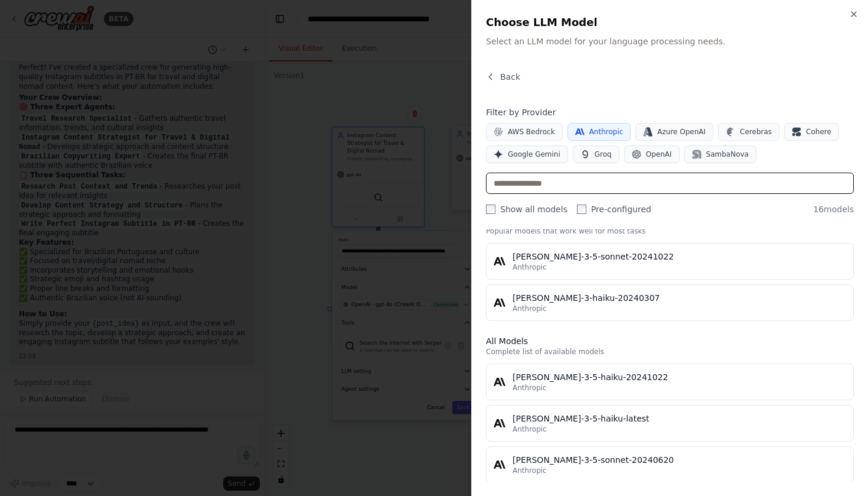 The image size is (868, 496). I want to click on p: Popular models that work well for most tasks, so click(670, 231).